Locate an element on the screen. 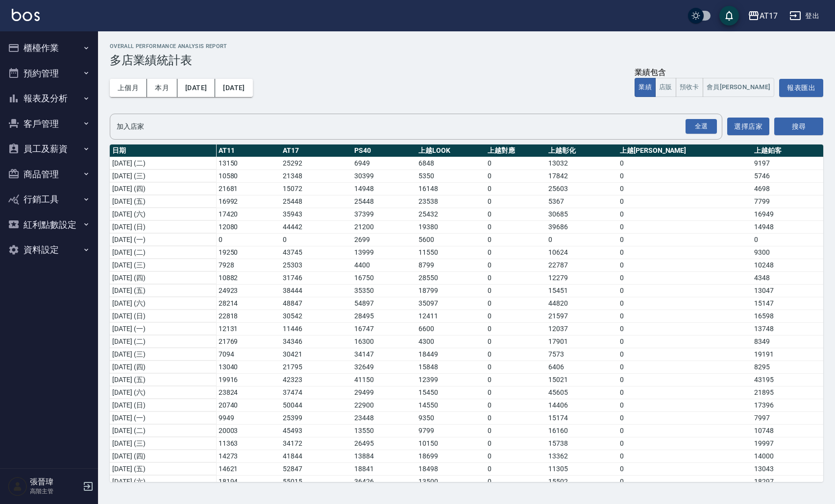 This screenshot has height=504, width=835. td: 18699 is located at coordinates (450, 456).